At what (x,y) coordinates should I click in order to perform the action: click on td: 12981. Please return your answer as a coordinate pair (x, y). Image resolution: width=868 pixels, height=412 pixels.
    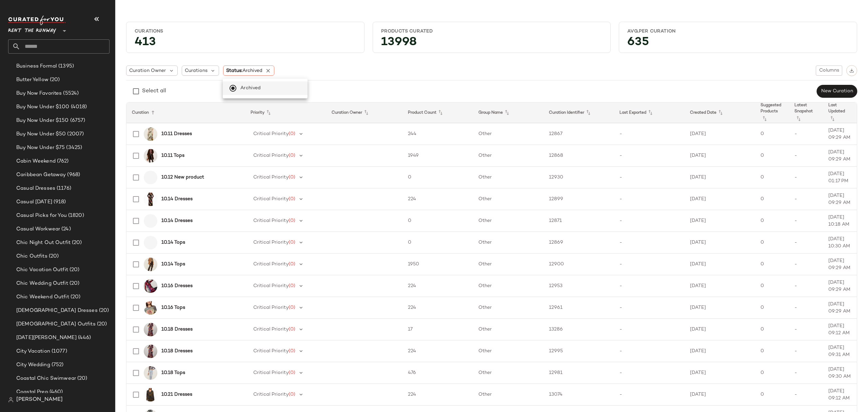
    Looking at the image, I should click on (578, 373).